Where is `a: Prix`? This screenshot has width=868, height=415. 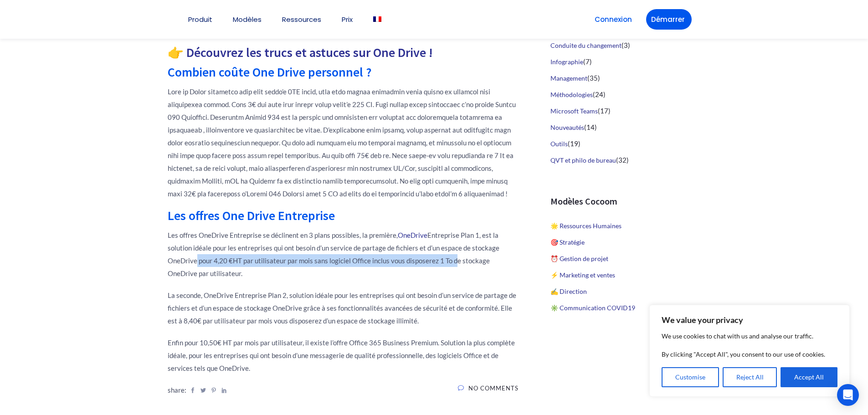
a: Prix is located at coordinates (347, 19).